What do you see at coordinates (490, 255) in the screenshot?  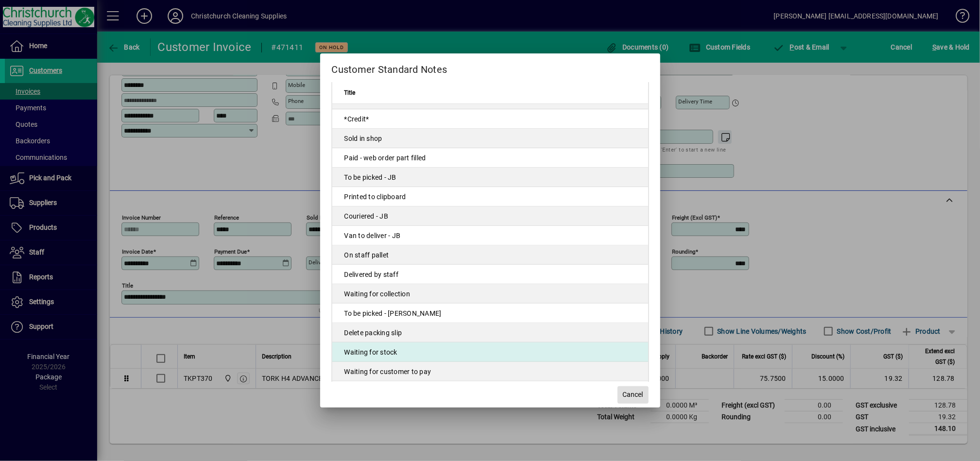 I see `td: On staff pallet` at bounding box center [490, 255].